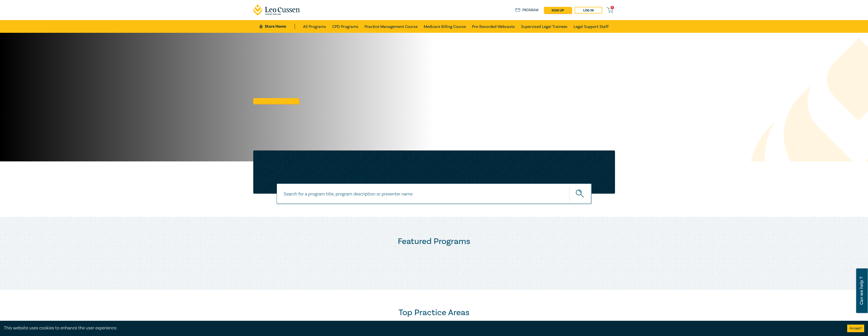 The height and width of the screenshot is (336, 868). What do you see at coordinates (493, 27) in the screenshot?
I see `a: Pre-Recorded Webcasts` at bounding box center [493, 27].